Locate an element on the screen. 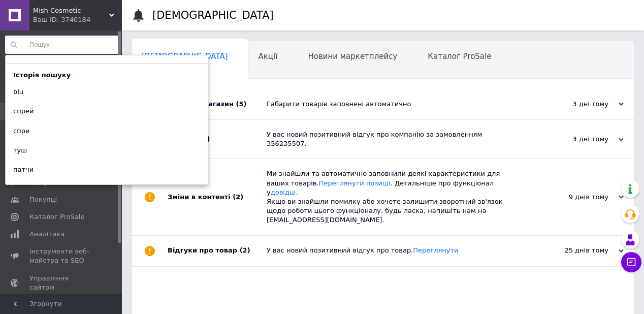 This screenshot has width=644, height=314. div: blu is located at coordinates (18, 92).